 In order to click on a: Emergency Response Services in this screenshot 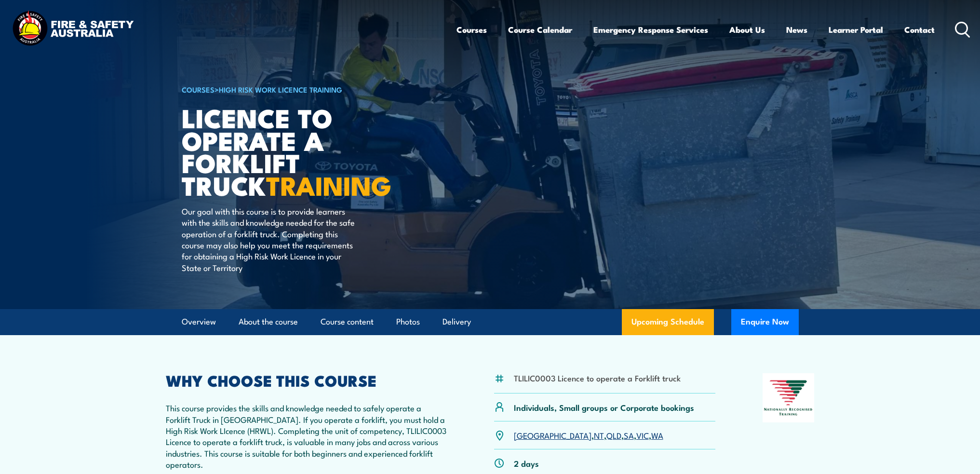, I will do `click(651, 29)`.